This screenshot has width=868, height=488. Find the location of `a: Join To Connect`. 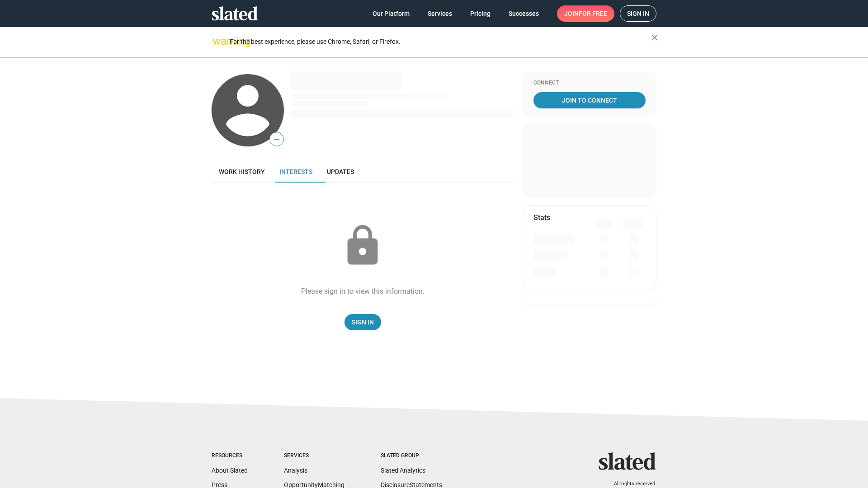

a: Join To Connect is located at coordinates (590, 100).